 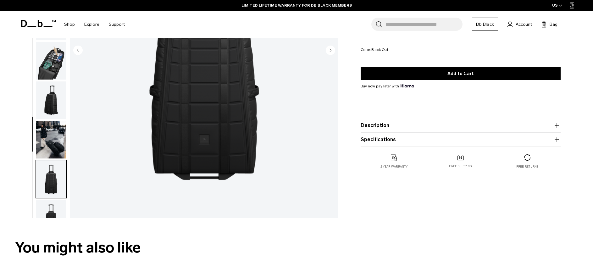 What do you see at coordinates (51, 219) in the screenshot?
I see `img: TheStrom60LRollerbag-12_c6267dbf-76bb-4b08-910c-7b2554bf9960.png` at bounding box center [51, 219].